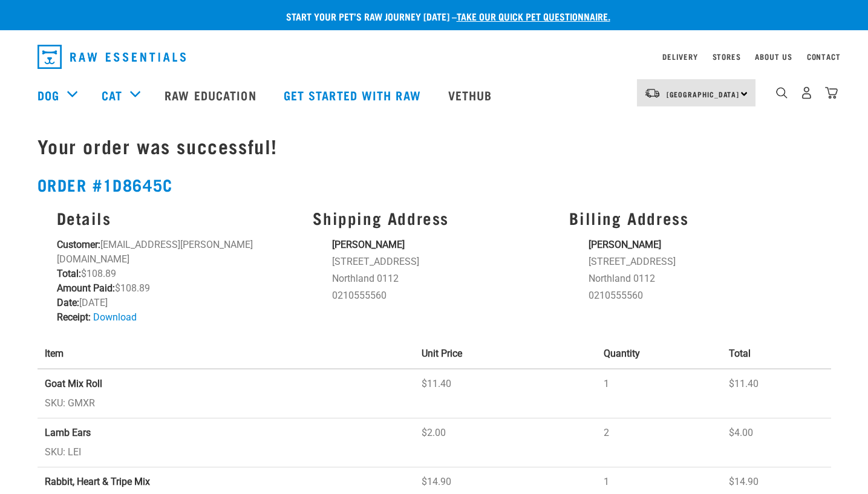  I want to click on strong: Date:, so click(68, 302).